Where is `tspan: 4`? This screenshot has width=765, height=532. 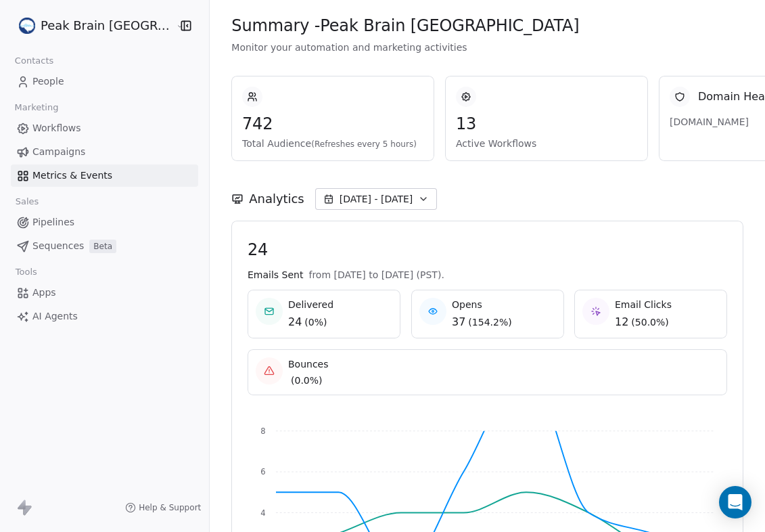 tspan: 4 is located at coordinates (263, 513).